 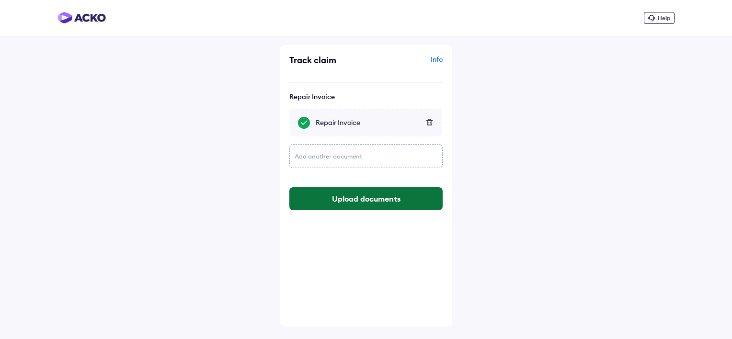 What do you see at coordinates (366, 199) in the screenshot?
I see `button: Upload documents` at bounding box center [366, 199].